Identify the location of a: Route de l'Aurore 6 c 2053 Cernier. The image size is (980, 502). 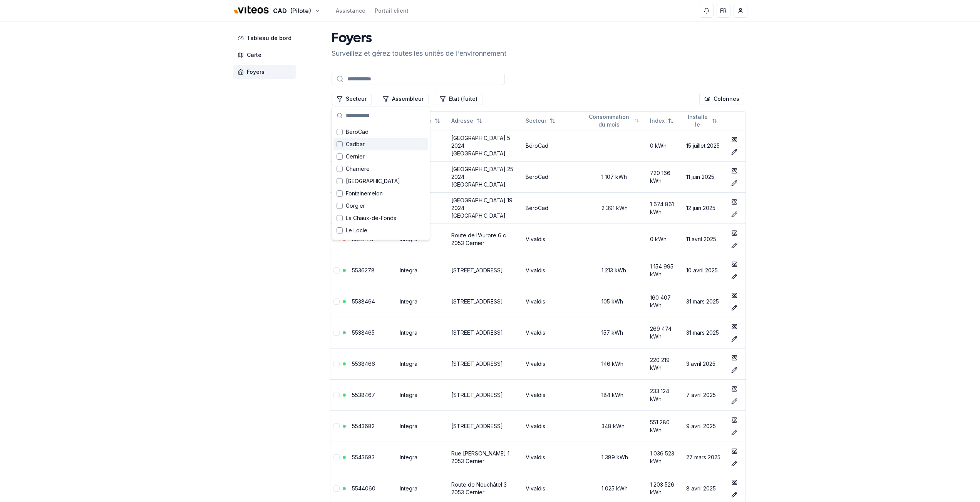
(478, 239).